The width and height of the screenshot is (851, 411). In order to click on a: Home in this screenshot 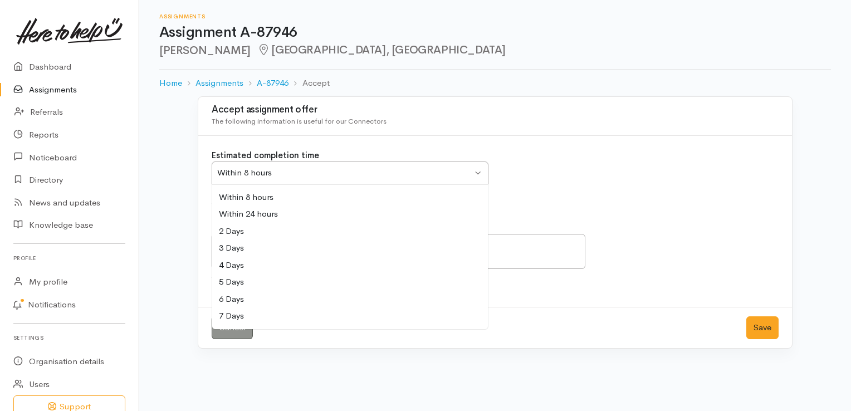, I will do `click(170, 83)`.